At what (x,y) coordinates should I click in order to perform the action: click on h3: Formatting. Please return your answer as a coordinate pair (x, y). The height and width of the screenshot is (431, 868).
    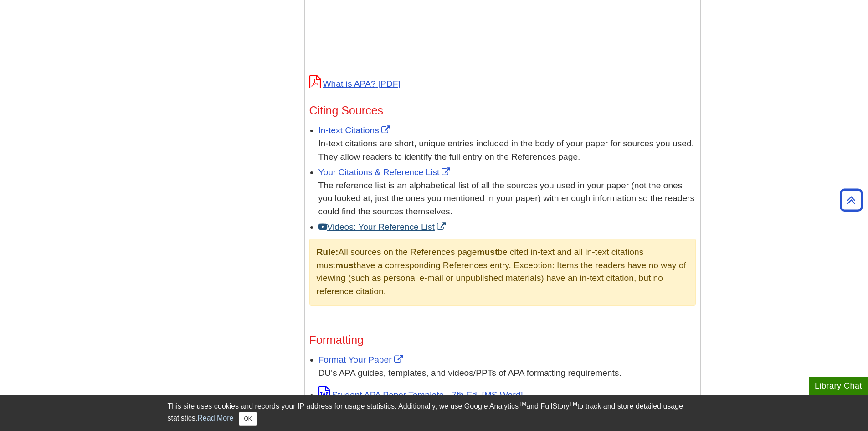
    Looking at the image, I should click on (502, 340).